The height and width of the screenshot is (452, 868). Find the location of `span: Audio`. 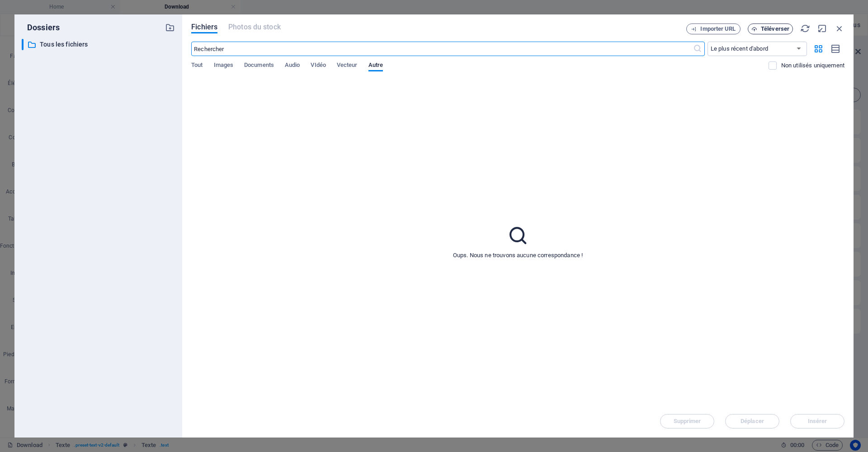

span: Audio is located at coordinates (292, 66).